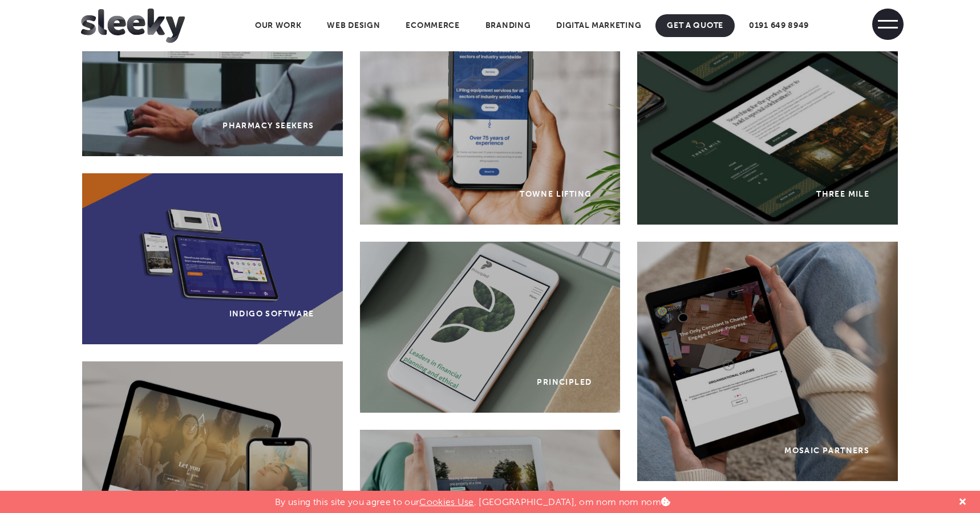 The width and height of the screenshot is (980, 513). Describe the element at coordinates (695, 26) in the screenshot. I see `a: Get A Quote` at that location.